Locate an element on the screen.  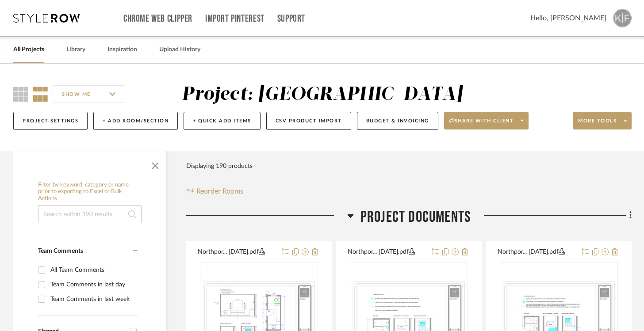
button: Share with client is located at coordinates (487, 121).